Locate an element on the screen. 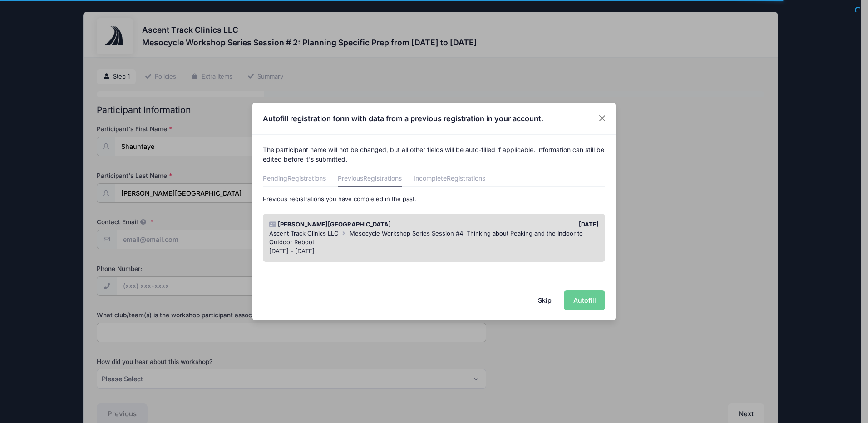 The image size is (868, 423). a: Previous is located at coordinates (370, 179).